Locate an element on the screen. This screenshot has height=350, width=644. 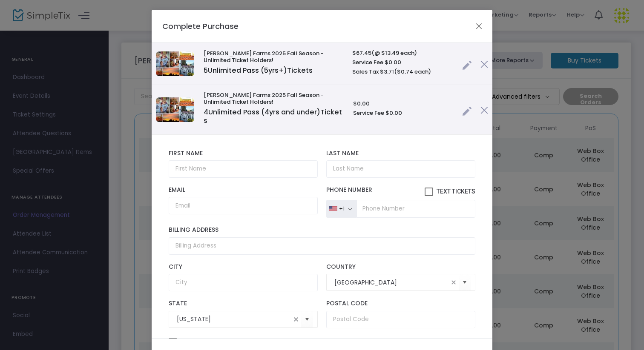
input: Email is located at coordinates (243, 205).